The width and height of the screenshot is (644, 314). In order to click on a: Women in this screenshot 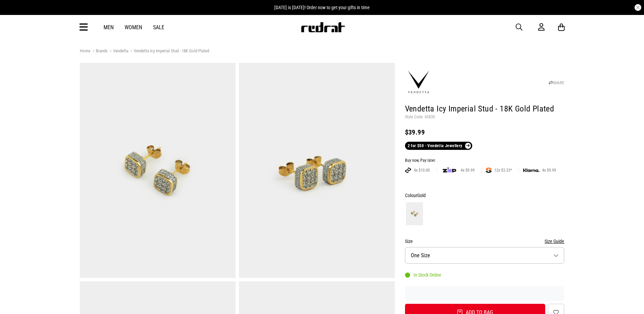, I will do `click(133, 27)`.